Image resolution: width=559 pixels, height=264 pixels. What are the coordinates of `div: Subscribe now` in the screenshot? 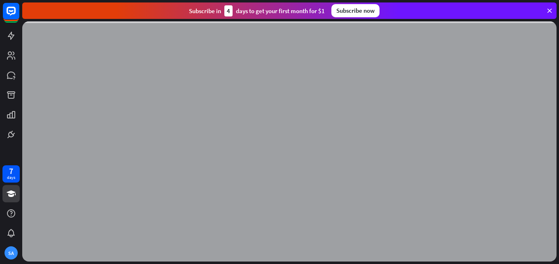 It's located at (355, 11).